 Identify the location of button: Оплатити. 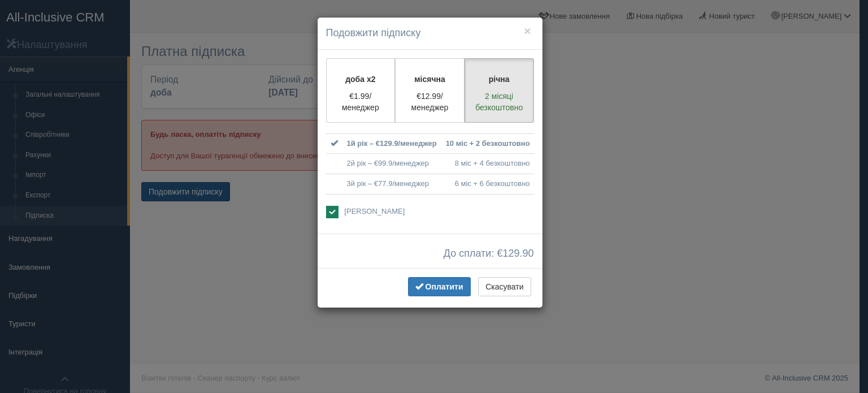
(440, 287).